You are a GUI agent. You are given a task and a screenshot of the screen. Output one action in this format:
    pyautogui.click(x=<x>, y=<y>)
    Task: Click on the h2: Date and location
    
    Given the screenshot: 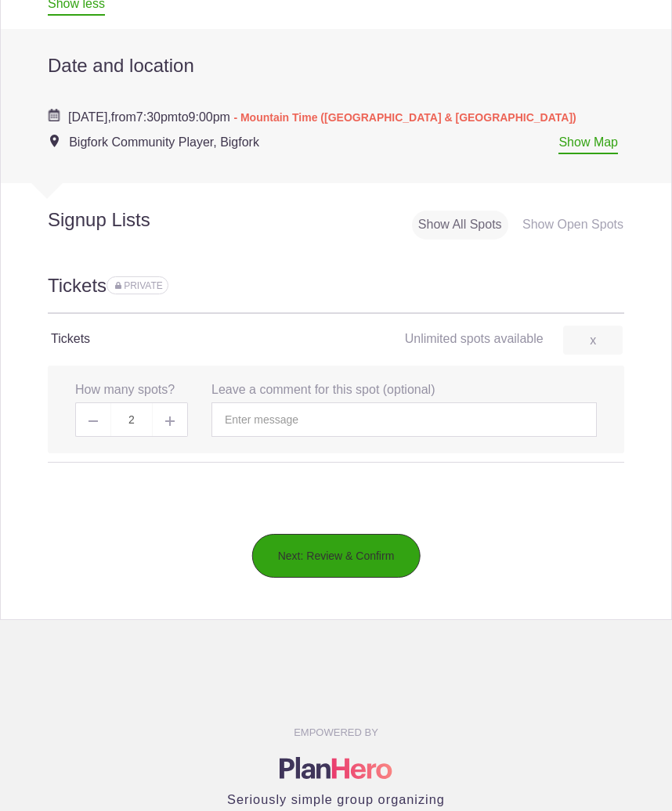 What is the action you would take?
    pyautogui.click(x=336, y=66)
    